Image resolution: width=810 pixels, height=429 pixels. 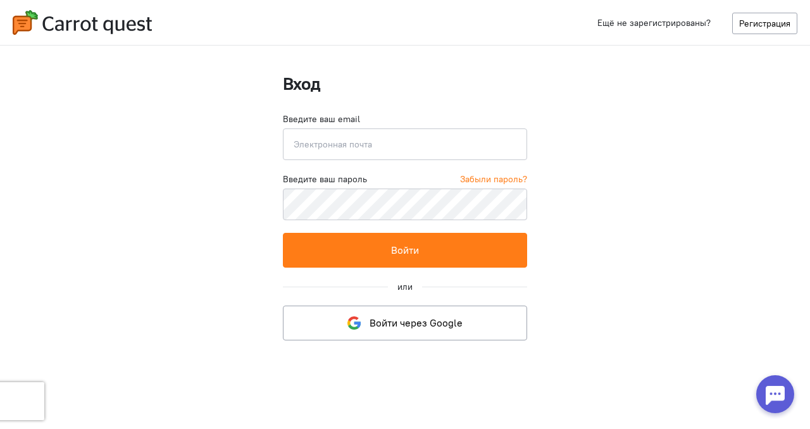 What do you see at coordinates (416, 323) in the screenshot?
I see `span: Войти через Google` at bounding box center [416, 323].